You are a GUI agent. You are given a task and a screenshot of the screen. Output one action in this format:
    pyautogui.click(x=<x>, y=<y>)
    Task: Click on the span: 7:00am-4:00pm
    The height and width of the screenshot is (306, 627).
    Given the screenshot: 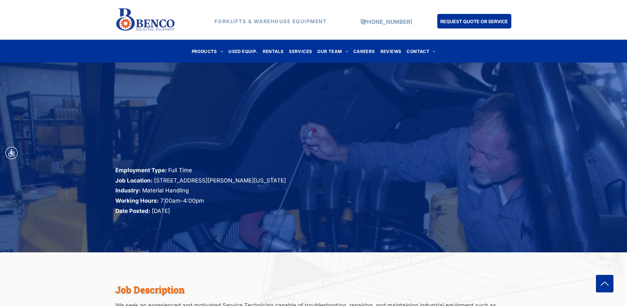 What is the action you would take?
    pyautogui.click(x=182, y=200)
    